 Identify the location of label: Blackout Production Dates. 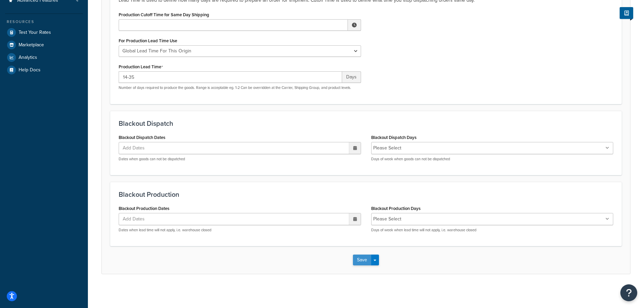
(144, 208).